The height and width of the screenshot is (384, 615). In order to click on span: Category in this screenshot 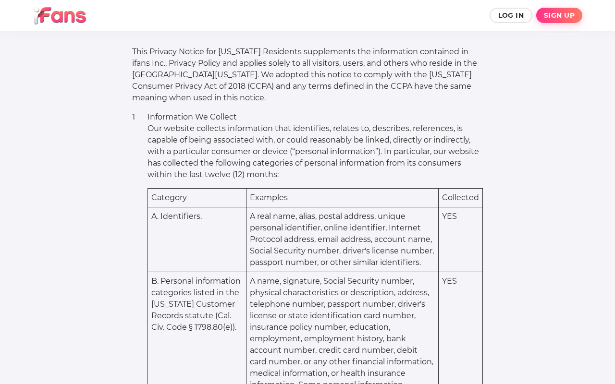, I will do `click(169, 197)`.